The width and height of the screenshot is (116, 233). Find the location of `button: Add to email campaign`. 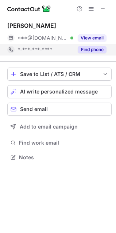

button: Add to email campaign is located at coordinates (60, 127).